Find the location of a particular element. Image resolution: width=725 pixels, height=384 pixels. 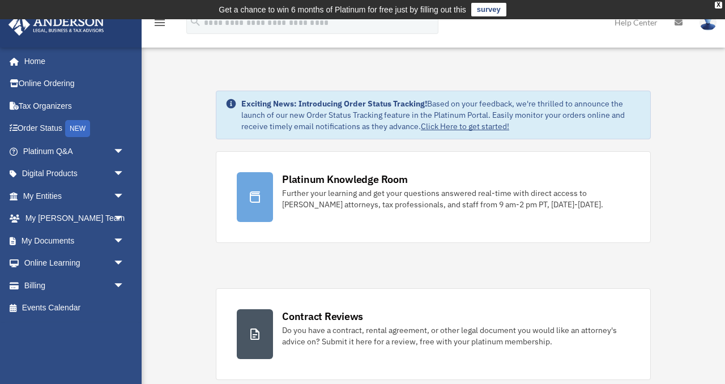

i: menu is located at coordinates (160, 23).